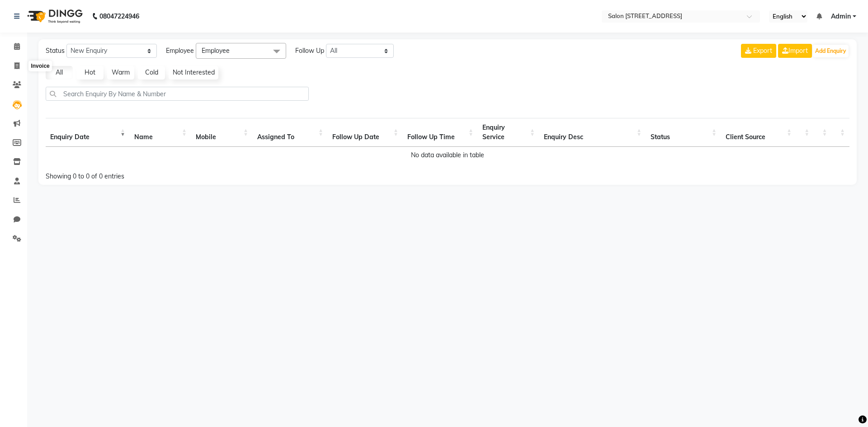 The height and width of the screenshot is (427, 868). Describe the element at coordinates (54, 16) in the screenshot. I see `img: logo` at that location.